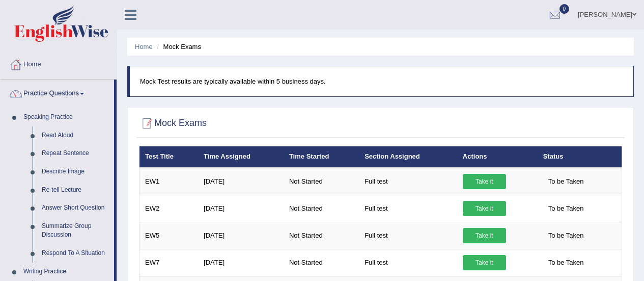 The width and height of the screenshot is (644, 281). What do you see at coordinates (75, 208) in the screenshot?
I see `a: Answer Short Question` at bounding box center [75, 208].